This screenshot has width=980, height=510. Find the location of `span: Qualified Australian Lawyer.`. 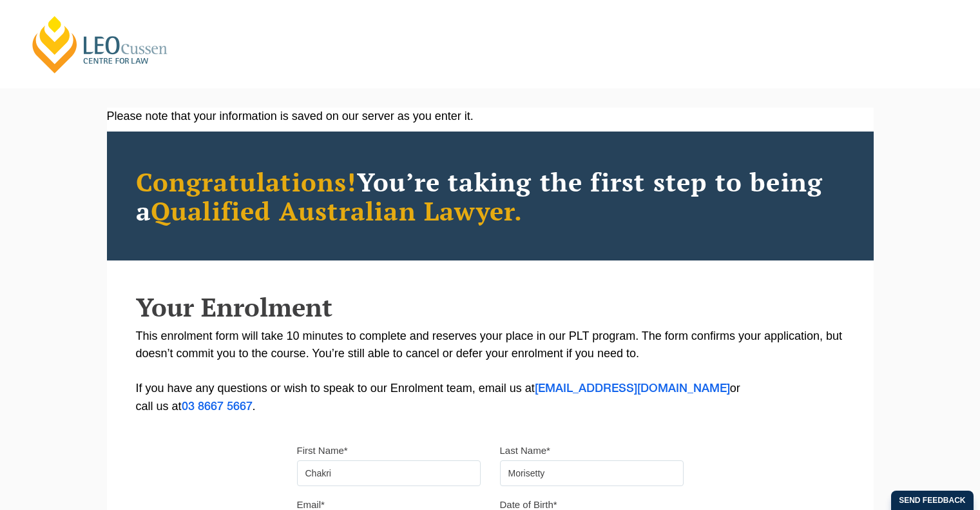

span: Qualified Australian Lawyer. is located at coordinates (337, 211).